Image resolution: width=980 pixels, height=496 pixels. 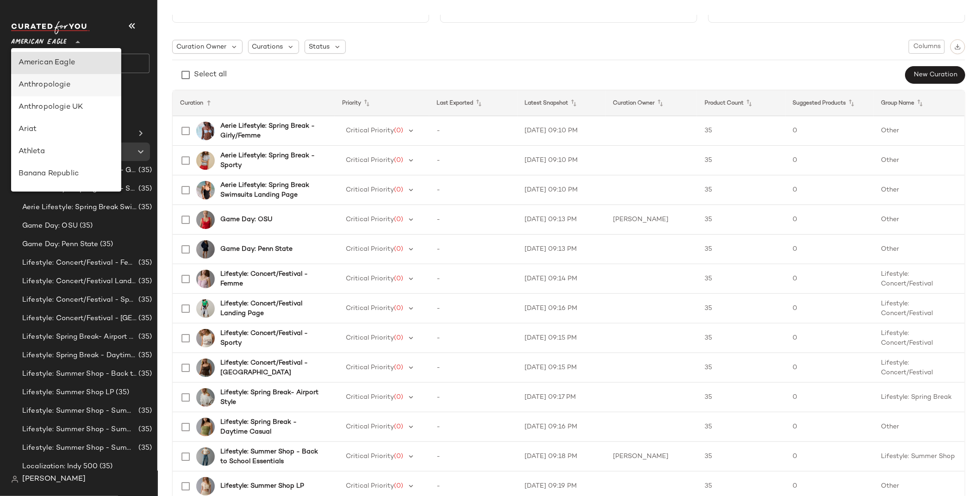 I want to click on b: Lifestyle: Concert/Festival Landing Page, so click(x=272, y=309).